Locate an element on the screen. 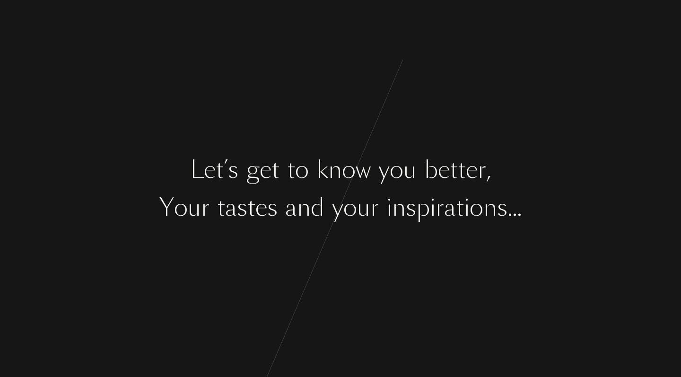  div: g is located at coordinates (252, 169).